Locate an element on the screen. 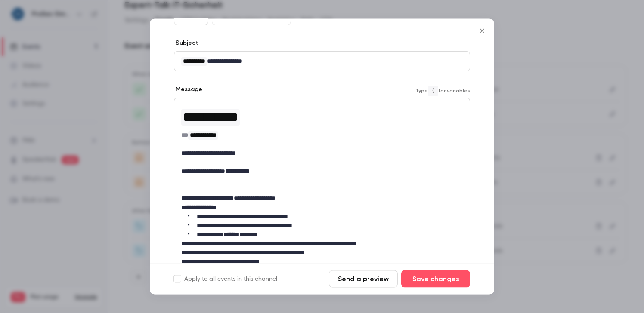 Image resolution: width=644 pixels, height=313 pixels. button: Send a preview is located at coordinates (363, 279).